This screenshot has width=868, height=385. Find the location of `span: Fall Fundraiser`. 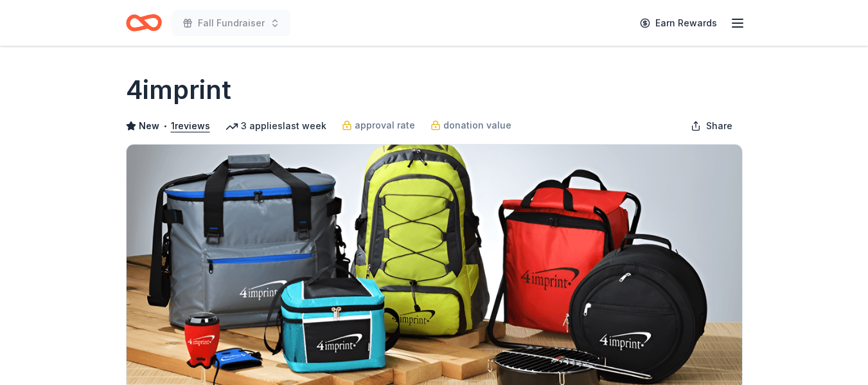

span: Fall Fundraiser is located at coordinates (232, 23).